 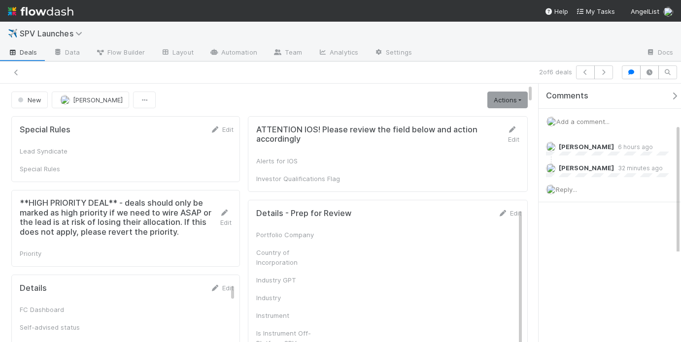 What do you see at coordinates (120, 52) in the screenshot?
I see `span: Flow Builder` at bounding box center [120, 52].